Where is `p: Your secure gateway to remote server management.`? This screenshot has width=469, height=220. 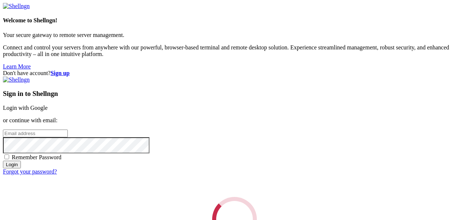 p: Your secure gateway to remote server management. is located at coordinates (234, 35).